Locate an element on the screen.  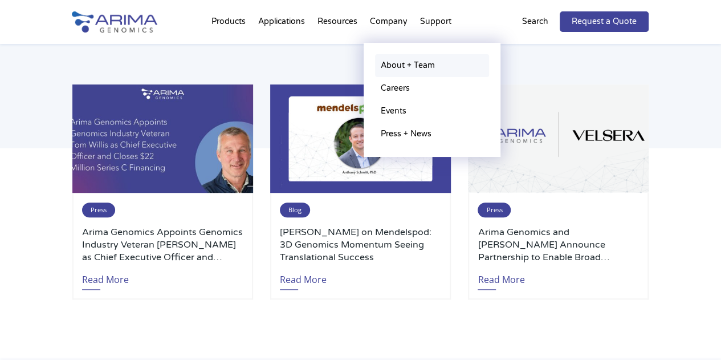
img: Arima-Genomics-logo is located at coordinates (115, 22).